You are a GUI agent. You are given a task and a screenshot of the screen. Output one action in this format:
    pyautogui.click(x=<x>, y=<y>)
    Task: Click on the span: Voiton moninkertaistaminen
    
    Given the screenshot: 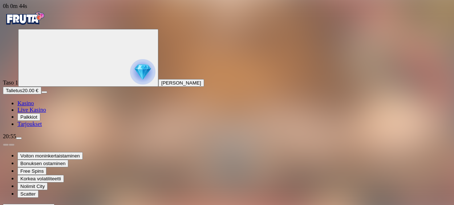 What is the action you would take?
    pyautogui.click(x=50, y=156)
    